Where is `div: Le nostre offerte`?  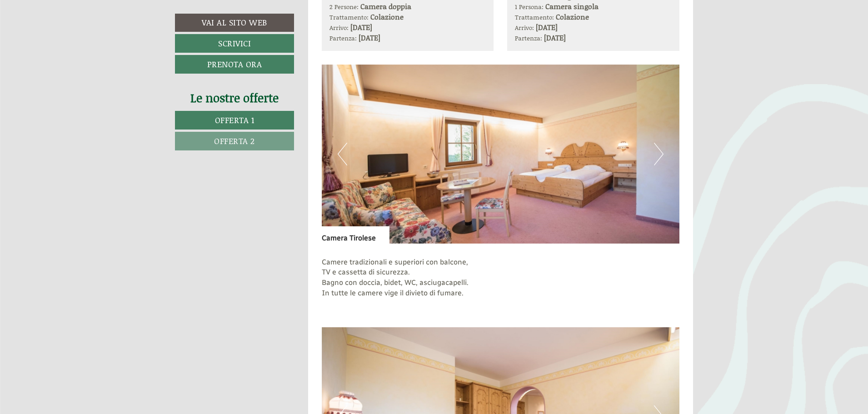 div: Le nostre offerte is located at coordinates (235, 98).